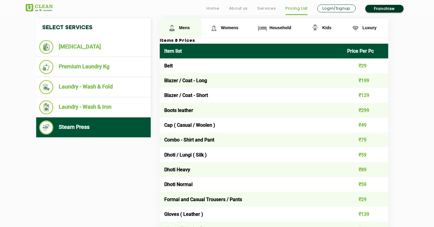 This screenshot has height=227, width=434. I want to click on td: Combo - Shirt and Pant, so click(251, 140).